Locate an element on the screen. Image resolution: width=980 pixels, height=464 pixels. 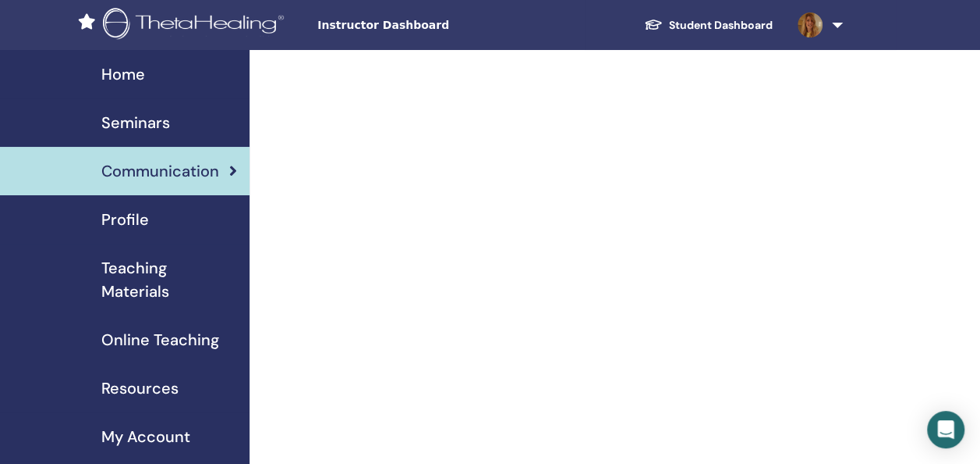
img: default.jpg is located at coordinates (810, 25).